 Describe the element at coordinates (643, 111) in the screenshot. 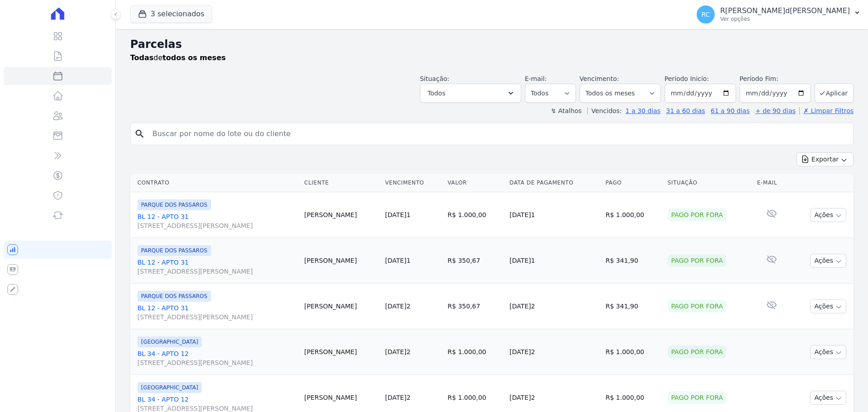

I see `a: 1 a 30 dias` at that location.